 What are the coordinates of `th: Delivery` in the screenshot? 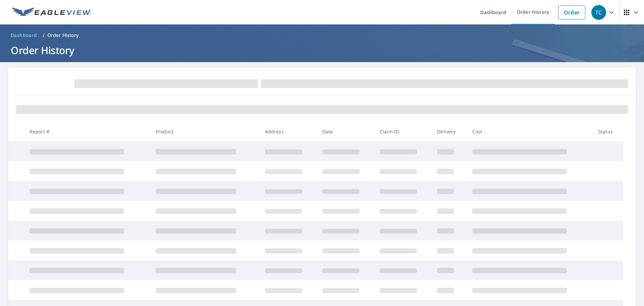 It's located at (449, 131).